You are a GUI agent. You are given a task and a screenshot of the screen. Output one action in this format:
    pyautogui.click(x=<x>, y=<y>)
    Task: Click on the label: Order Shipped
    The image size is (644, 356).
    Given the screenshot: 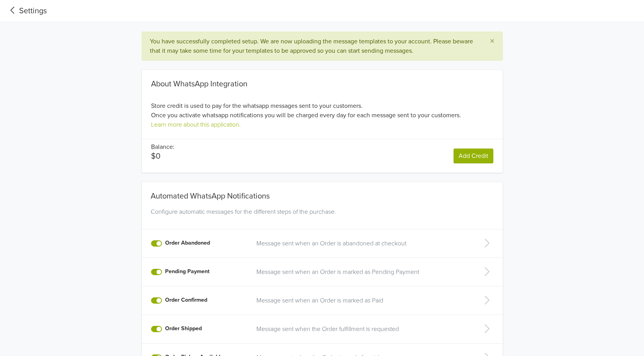 What is the action you would take?
    pyautogui.click(x=183, y=329)
    